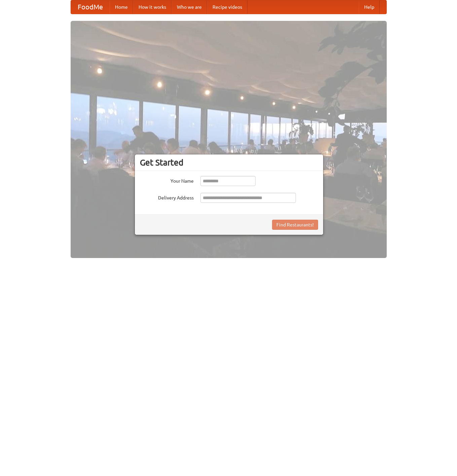 This screenshot has width=457, height=476. Describe the element at coordinates (152, 7) in the screenshot. I see `a: How it works` at that location.